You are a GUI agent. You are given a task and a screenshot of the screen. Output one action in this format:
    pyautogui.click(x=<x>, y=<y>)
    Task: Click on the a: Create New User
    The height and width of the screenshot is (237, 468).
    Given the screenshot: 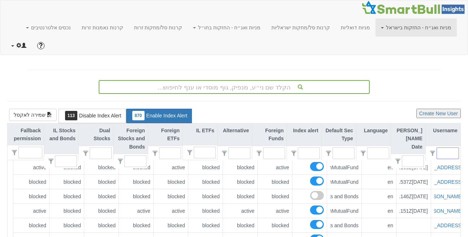 What is the action you would take?
    pyautogui.click(x=439, y=113)
    